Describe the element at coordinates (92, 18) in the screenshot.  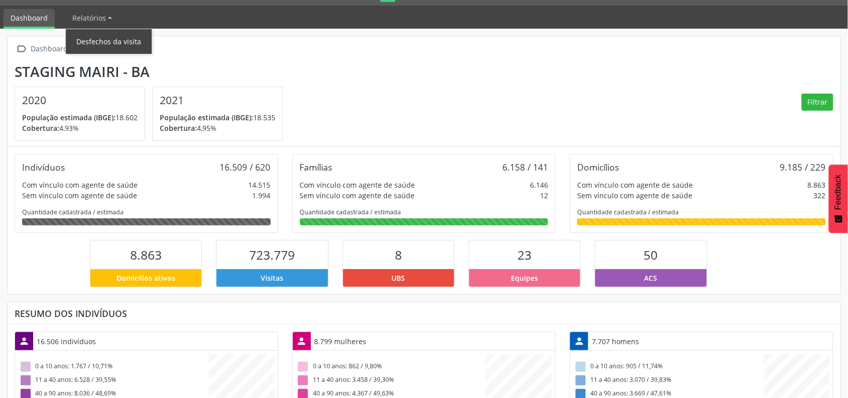
I see `a: Relatórios` at that location.